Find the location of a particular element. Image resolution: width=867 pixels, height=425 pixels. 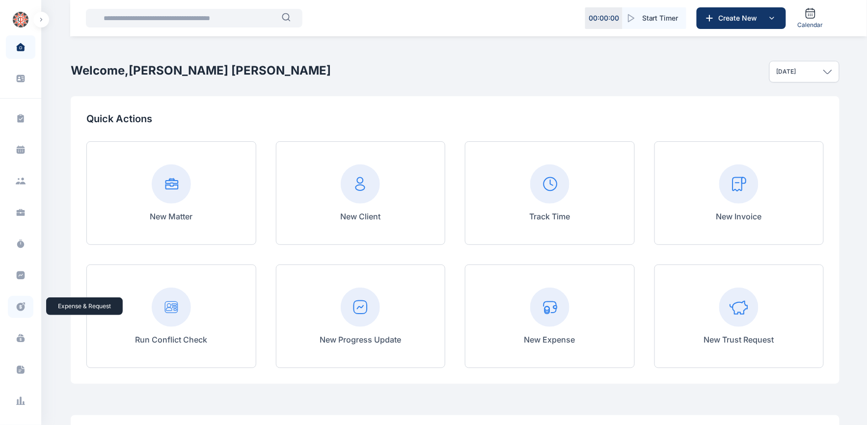

p: New Trust Request is located at coordinates (739, 340).